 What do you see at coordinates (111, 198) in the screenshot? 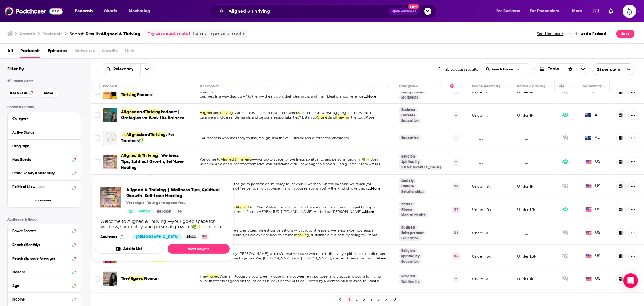
I see `a: Aligned & Thriving | Wellness Tips, Spiritual Growth, Self-Love Healing` at bounding box center [111, 198].